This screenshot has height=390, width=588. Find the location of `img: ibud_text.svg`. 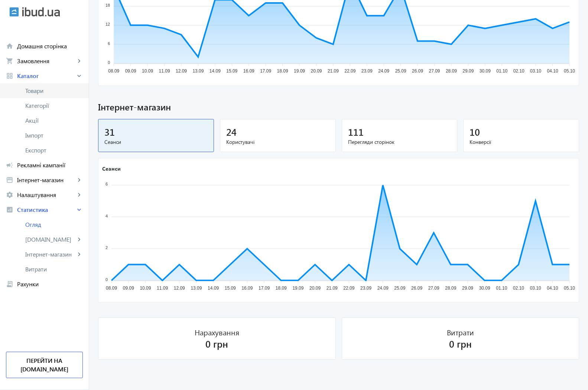

img: ibud_text.svg is located at coordinates (41, 12).